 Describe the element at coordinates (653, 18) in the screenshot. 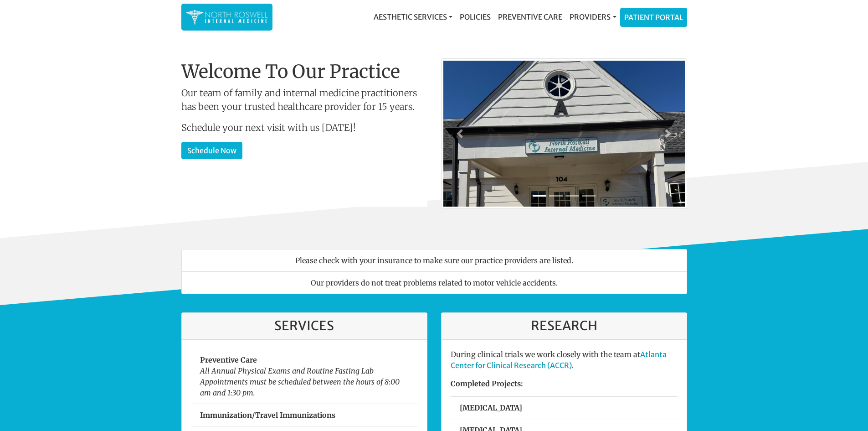

I see `a: Patient Portal` at that location.